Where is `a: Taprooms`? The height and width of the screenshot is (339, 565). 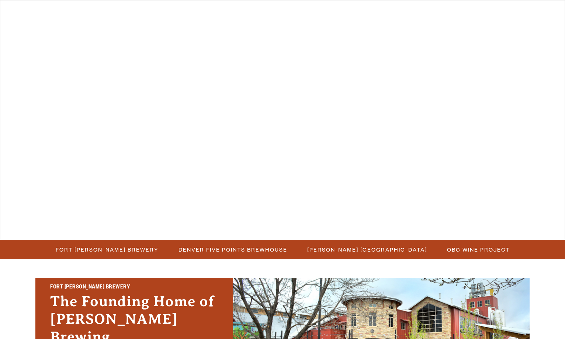 a: Taprooms is located at coordinates (105, 13).